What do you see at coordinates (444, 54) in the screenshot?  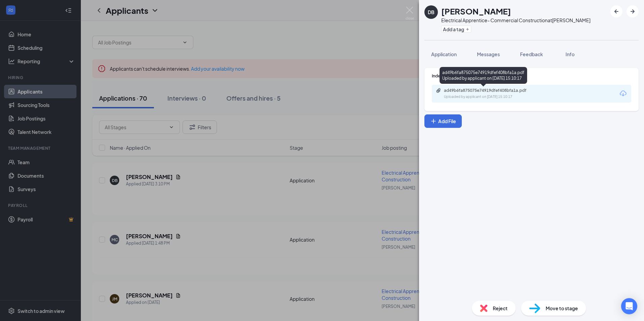 I see `span: Application` at bounding box center [444, 54].